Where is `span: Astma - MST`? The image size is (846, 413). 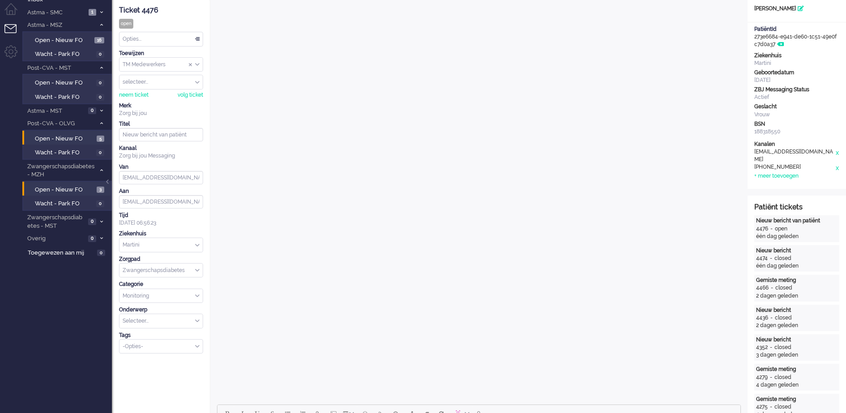
span: Astma - MST is located at coordinates (55, 111).